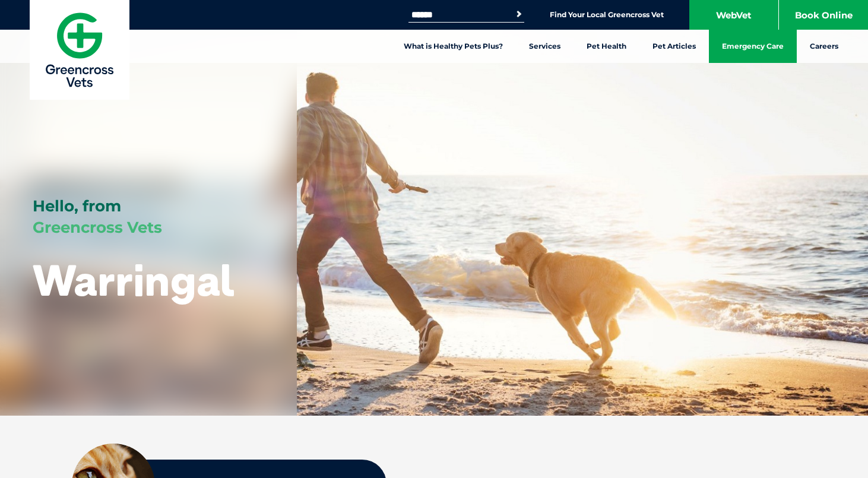  What do you see at coordinates (77, 206) in the screenshot?
I see `span: Hello, from` at bounding box center [77, 206].